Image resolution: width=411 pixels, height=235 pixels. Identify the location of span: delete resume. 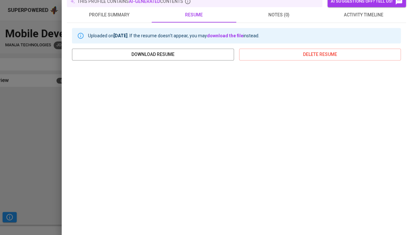
(320, 54).